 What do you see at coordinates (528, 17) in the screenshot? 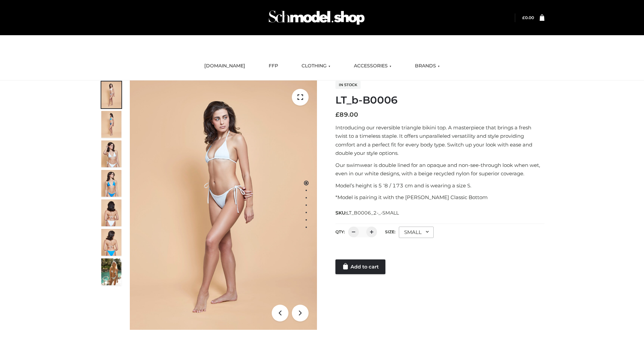
I see `a: £0.00` at bounding box center [528, 17].